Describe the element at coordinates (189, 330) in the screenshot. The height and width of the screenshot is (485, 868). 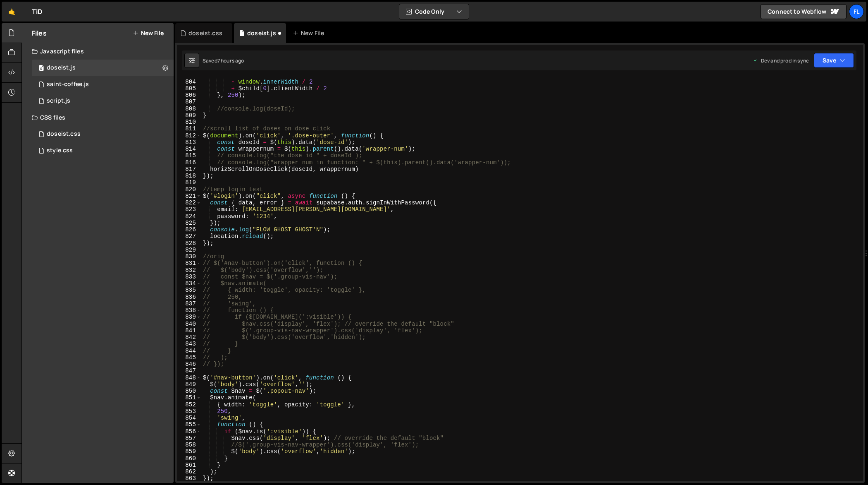
I see `div: 841` at that location.